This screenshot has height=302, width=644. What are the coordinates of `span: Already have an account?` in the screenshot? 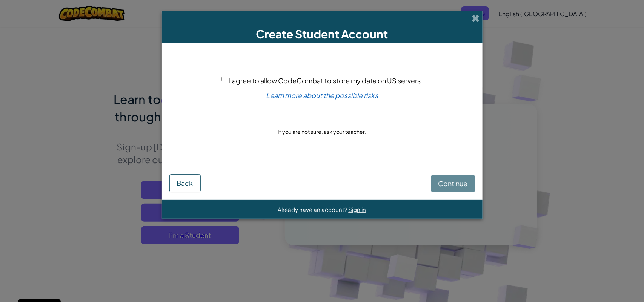 It's located at (313, 209).